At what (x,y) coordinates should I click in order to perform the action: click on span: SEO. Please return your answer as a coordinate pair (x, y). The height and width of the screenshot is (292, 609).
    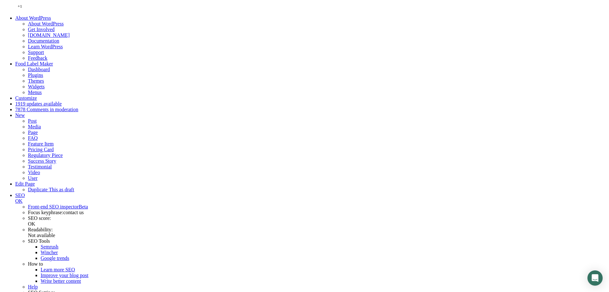
    Looking at the image, I should click on (20, 195).